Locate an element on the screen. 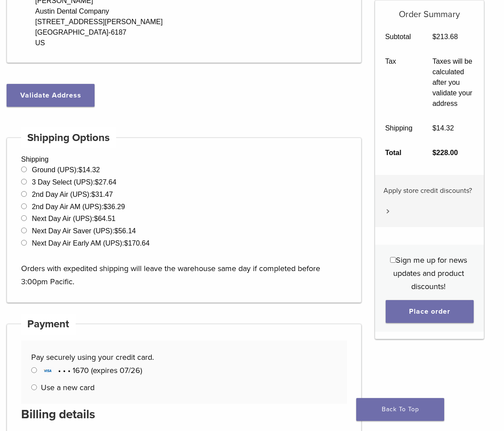 This screenshot has height=431, width=504. label: Next Day Air Saver (UPS): is located at coordinates (84, 231).